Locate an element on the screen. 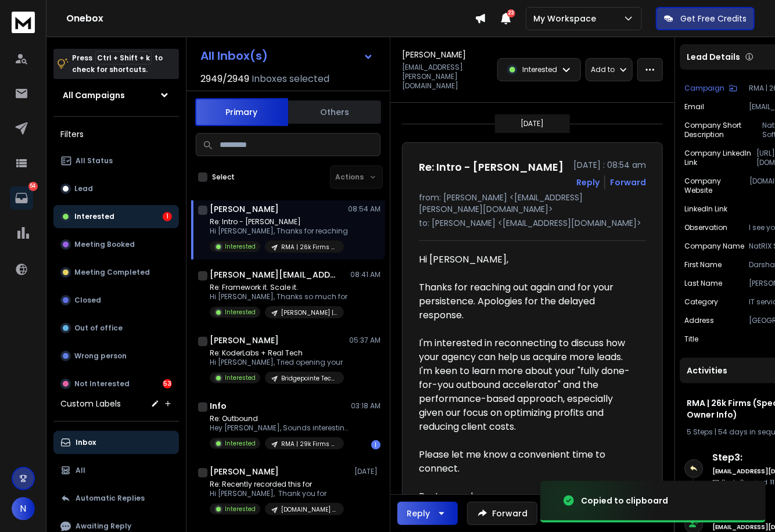  h1: All Campaigns is located at coordinates (94, 95).